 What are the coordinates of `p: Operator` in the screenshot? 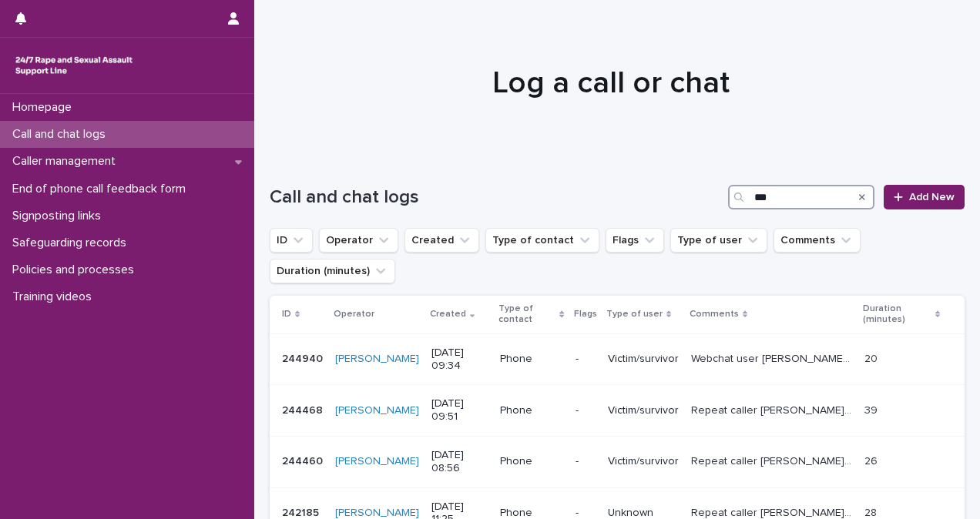 It's located at (354, 314).